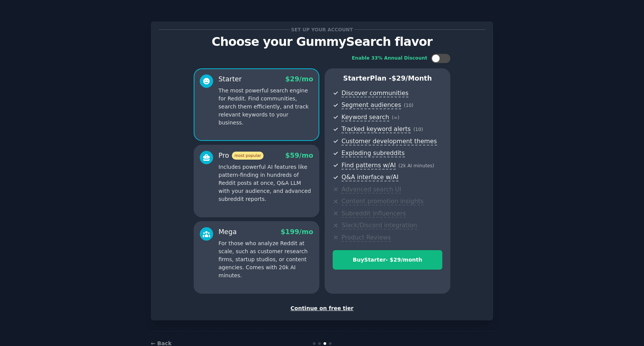  I want to click on span: Subreddit influencers, so click(374, 213).